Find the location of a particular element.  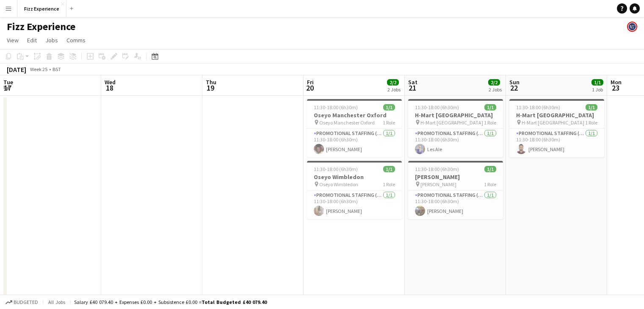

app-job-card: 11:30-18:00 (6h30m)1/1Oseyo Wimbledon Oseyo Wimbledon1 RolePromotional Staffing (Brand Ambassador... is located at coordinates (355, 190).